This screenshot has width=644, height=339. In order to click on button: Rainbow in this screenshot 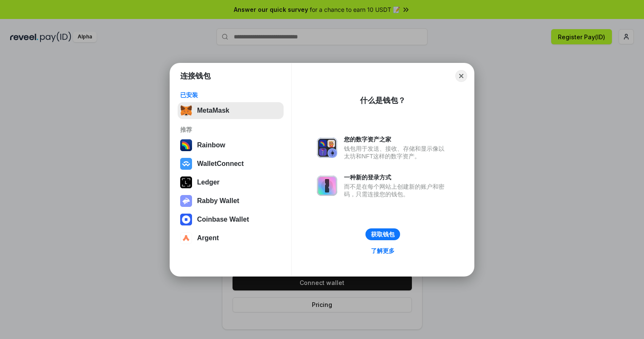, I will do `click(230, 145)`.